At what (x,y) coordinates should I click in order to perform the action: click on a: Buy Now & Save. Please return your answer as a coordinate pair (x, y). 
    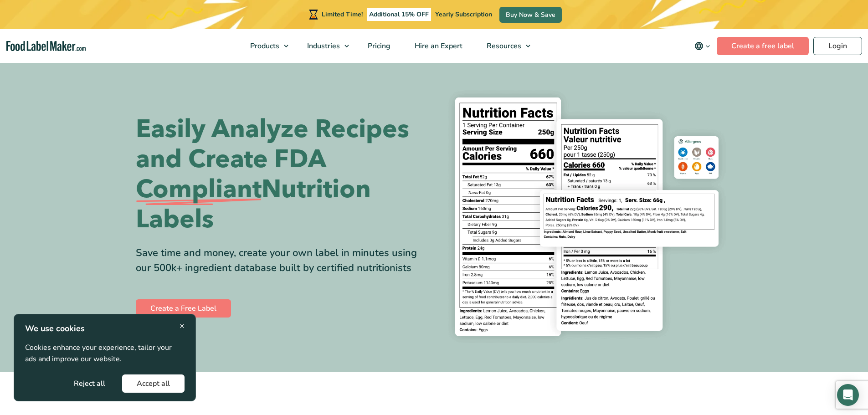
    Looking at the image, I should click on (530, 14).